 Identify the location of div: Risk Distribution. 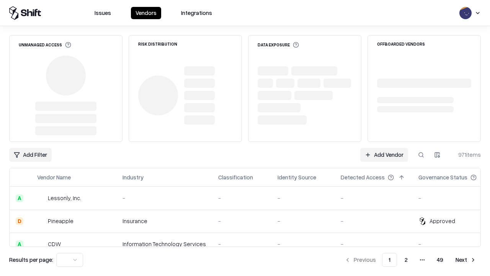
(158, 44).